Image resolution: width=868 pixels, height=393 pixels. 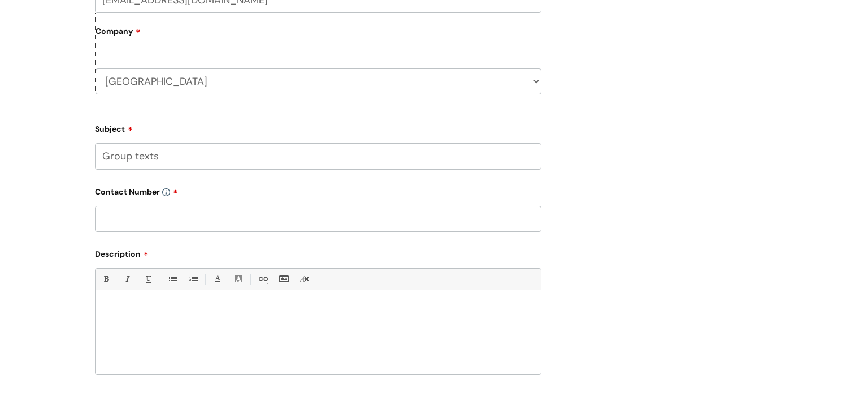 What do you see at coordinates (262, 278) in the screenshot?
I see `a: Link` at bounding box center [262, 278].